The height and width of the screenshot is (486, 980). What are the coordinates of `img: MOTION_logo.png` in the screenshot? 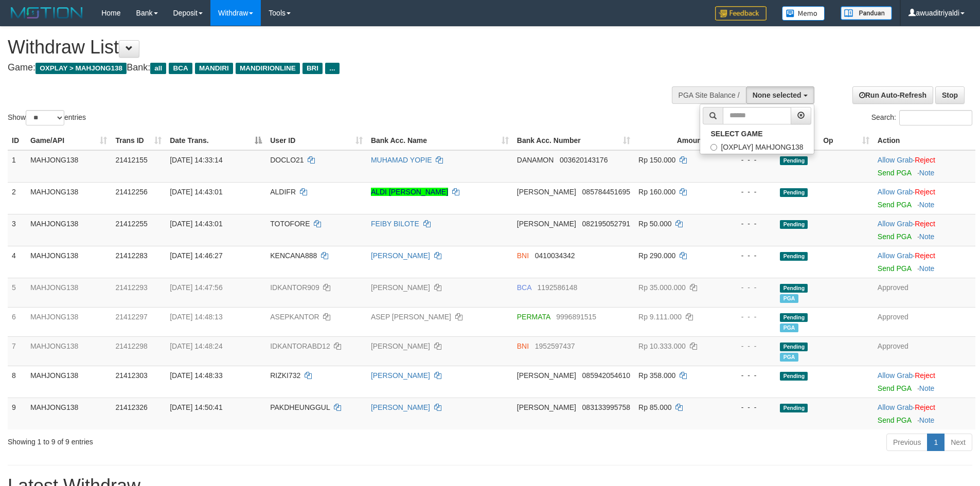 It's located at (47, 13).